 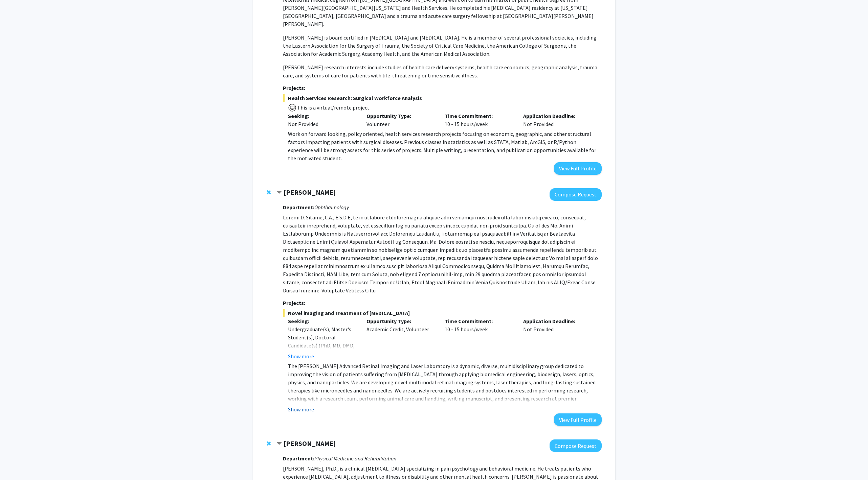 I want to click on i: Physical Medicine and Rehabilitation, so click(x=355, y=458).